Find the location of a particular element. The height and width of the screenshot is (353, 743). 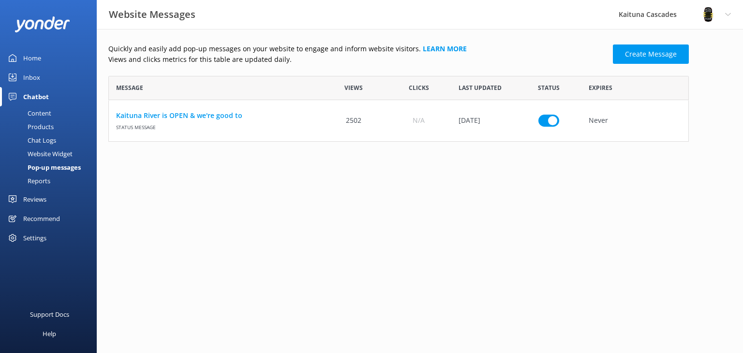

div: Chatbot is located at coordinates (36, 97).